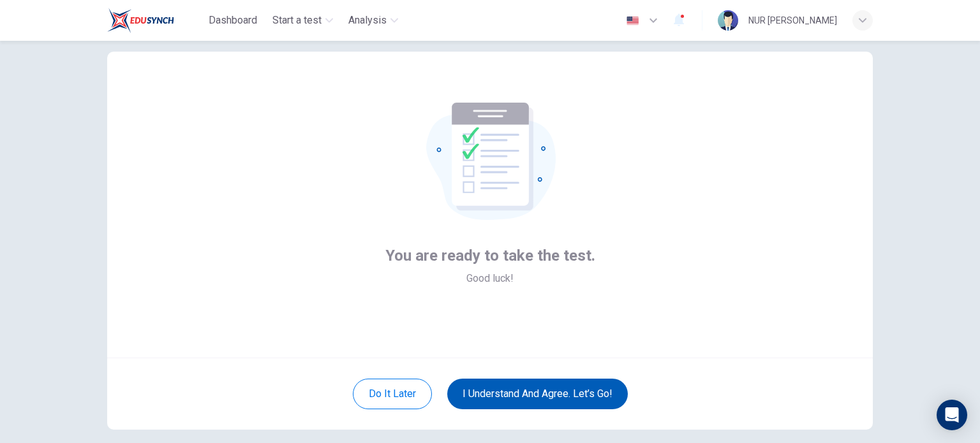  Describe the element at coordinates (728, 20) in the screenshot. I see `img: Profile picture` at that location.